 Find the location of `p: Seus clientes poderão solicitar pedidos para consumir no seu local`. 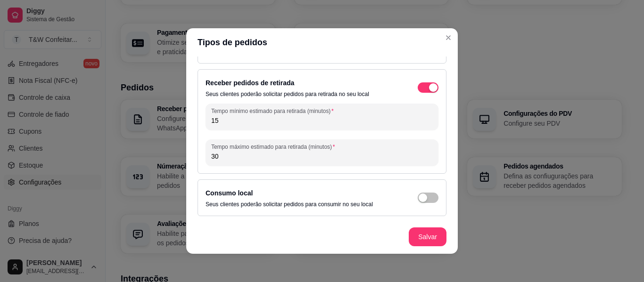

p: Seus clientes poderão solicitar pedidos para consumir no seu local is located at coordinates (289, 205).